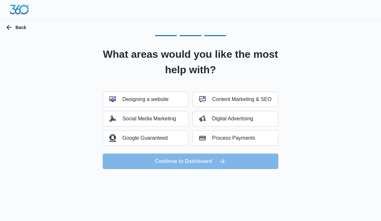 The width and height of the screenshot is (381, 221). What do you see at coordinates (235, 99) in the screenshot?
I see `div: Content Marketing & SEO` at bounding box center [235, 99].